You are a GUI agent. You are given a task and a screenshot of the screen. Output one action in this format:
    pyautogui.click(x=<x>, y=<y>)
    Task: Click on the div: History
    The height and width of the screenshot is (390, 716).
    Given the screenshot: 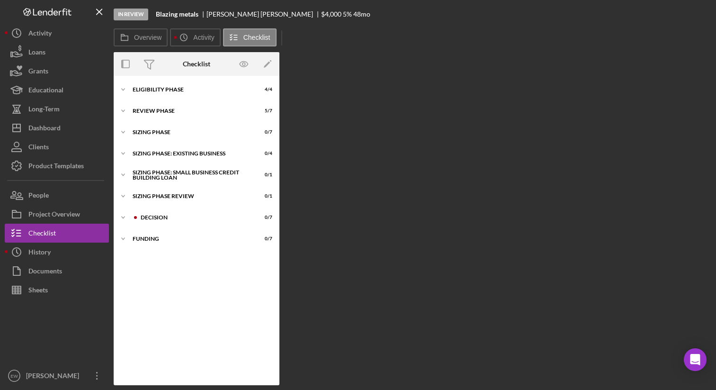 What is the action you would take?
    pyautogui.click(x=39, y=253)
    